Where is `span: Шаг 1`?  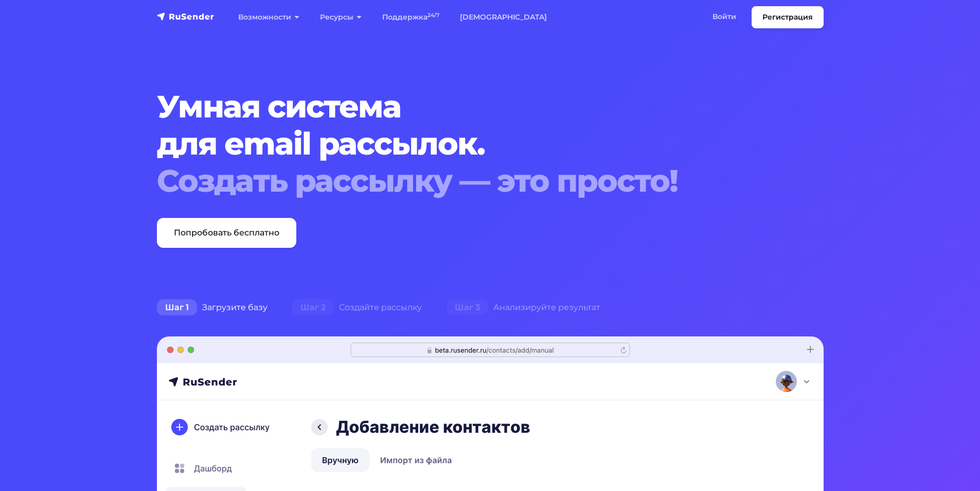
span: Шаг 1 is located at coordinates (177, 307).